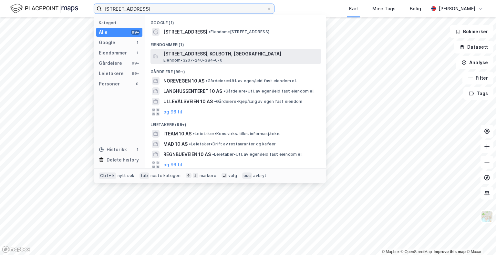 Image resolution: width=496 pixels, height=255 pixels. I want to click on div: Kontrollprogram for chat, so click(480, 240).